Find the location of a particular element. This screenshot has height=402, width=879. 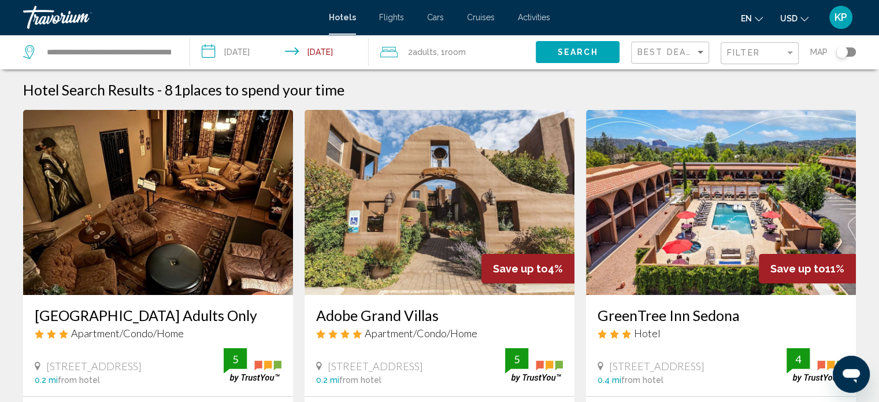

div: 3 star Apartment is located at coordinates (158, 333).